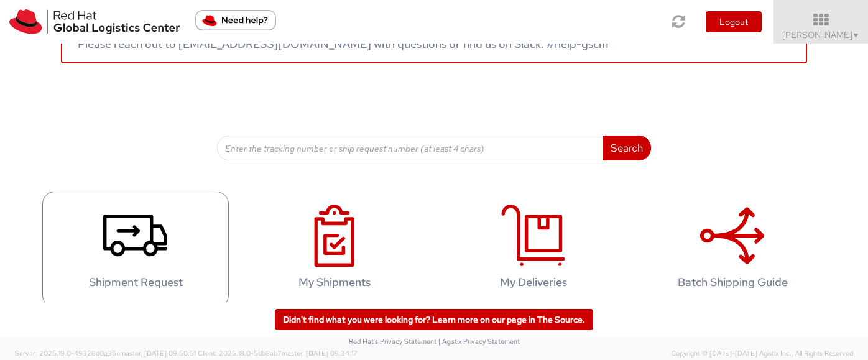  Describe the element at coordinates (732, 282) in the screenshot. I see `h4: Batch Shipping Guide` at that location.